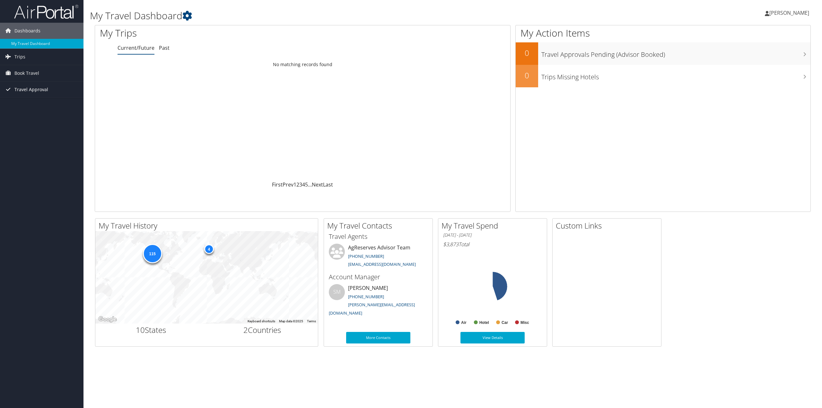 This screenshot has width=822, height=408. Describe the element at coordinates (27, 73) in the screenshot. I see `span: Book Travel` at that location.